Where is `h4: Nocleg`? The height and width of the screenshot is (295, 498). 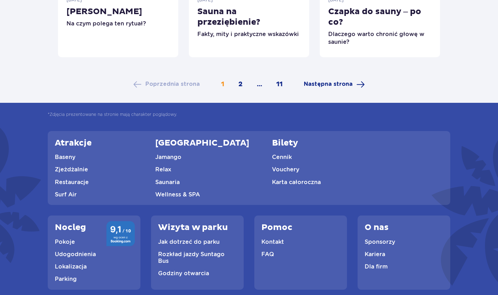 h4: Nocleg is located at coordinates (70, 228).